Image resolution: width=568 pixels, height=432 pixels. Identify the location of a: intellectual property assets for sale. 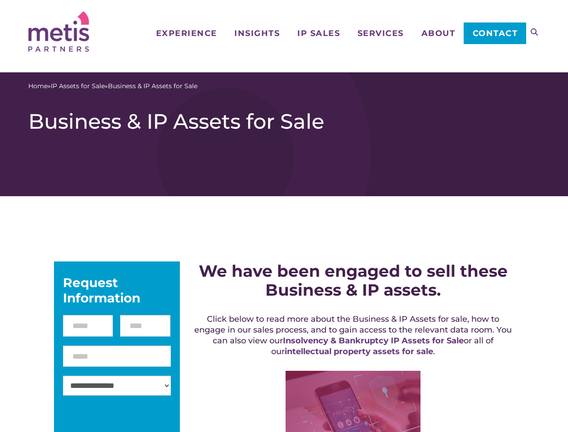
(359, 351).